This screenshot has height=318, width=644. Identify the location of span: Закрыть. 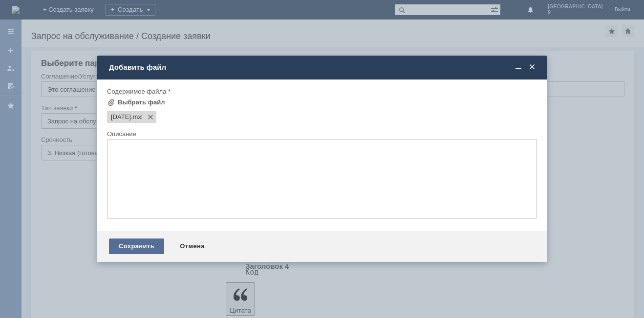
(532, 67).